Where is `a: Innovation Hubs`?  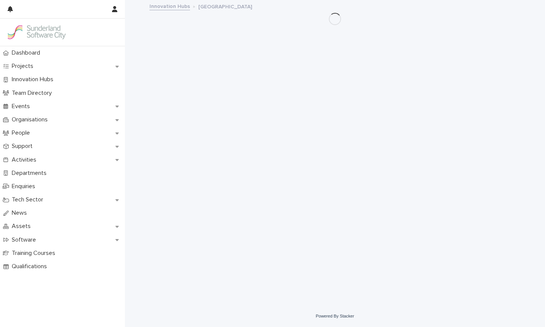
a: Innovation Hubs is located at coordinates (170, 6).